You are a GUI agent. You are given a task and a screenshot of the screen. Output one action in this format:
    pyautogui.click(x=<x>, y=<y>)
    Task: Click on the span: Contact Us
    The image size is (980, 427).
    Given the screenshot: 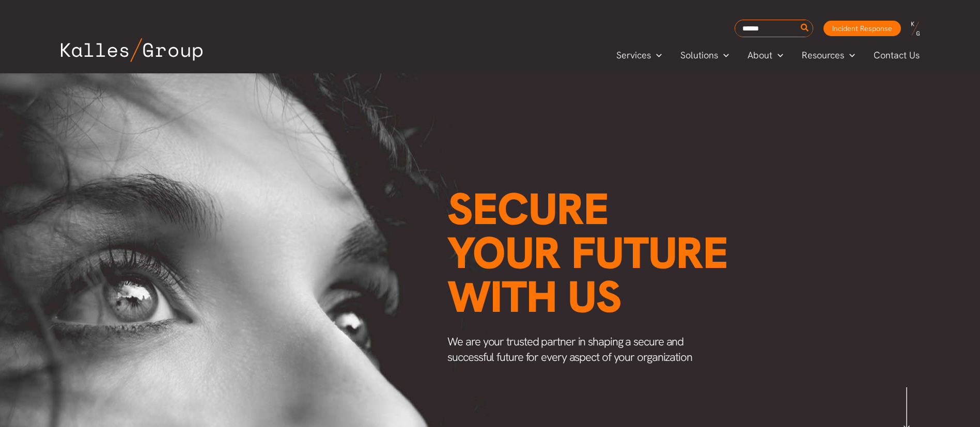 What is the action you would take?
    pyautogui.click(x=896, y=55)
    